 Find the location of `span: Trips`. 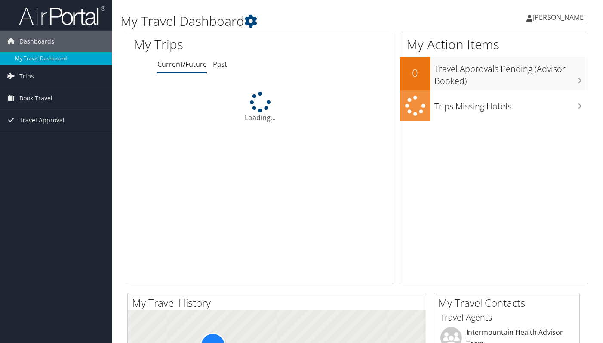

span: Trips is located at coordinates (27, 76).